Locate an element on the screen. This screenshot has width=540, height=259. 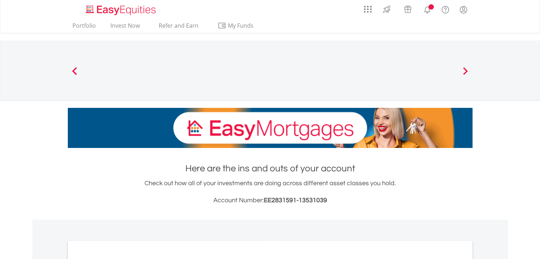
a: AppsGrid is located at coordinates (368, 7).